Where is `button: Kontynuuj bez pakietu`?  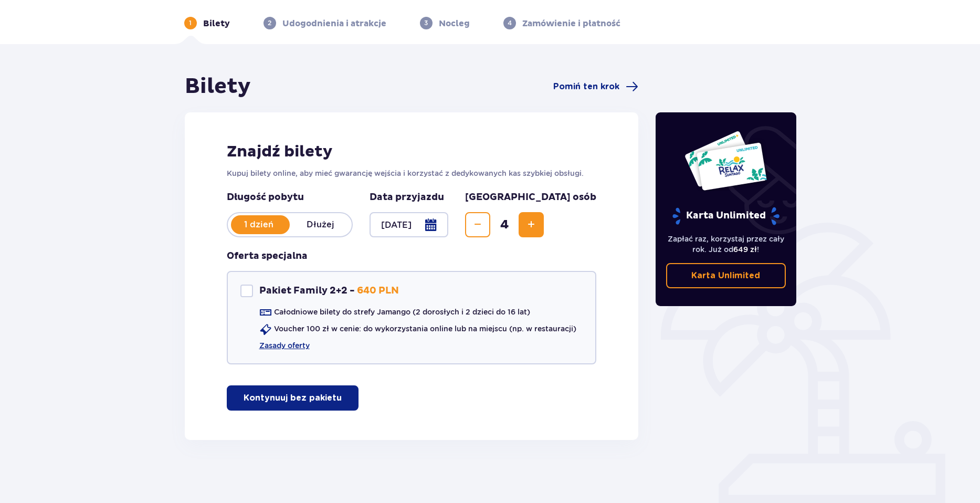
button: Kontynuuj bez pakietu is located at coordinates (292, 398).